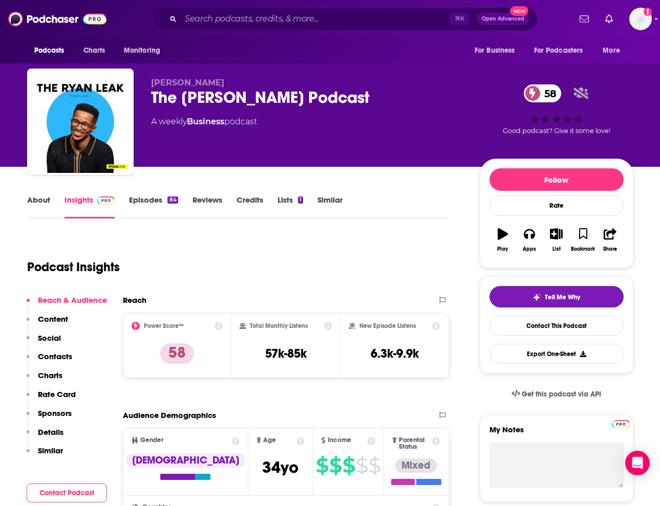  I want to click on a: Pro website, so click(620, 423).